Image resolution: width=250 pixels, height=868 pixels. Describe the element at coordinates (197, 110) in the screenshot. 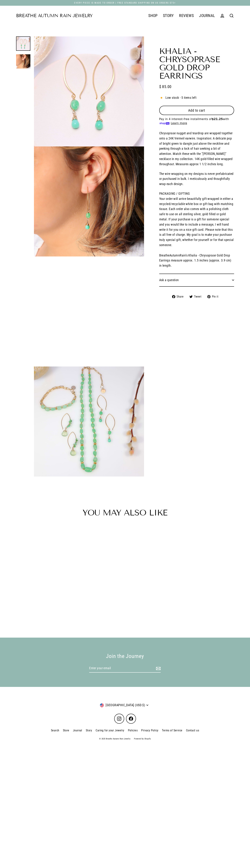

I see `span: Add to cart` at that location.